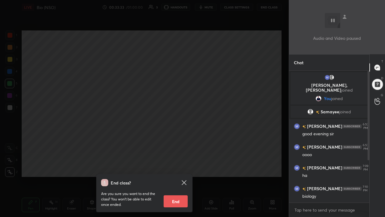 Image resolution: width=385 pixels, height=217 pixels. What do you see at coordinates (365, 126) in the screenshot?
I see `div: 6:52 PM` at bounding box center [365, 126].